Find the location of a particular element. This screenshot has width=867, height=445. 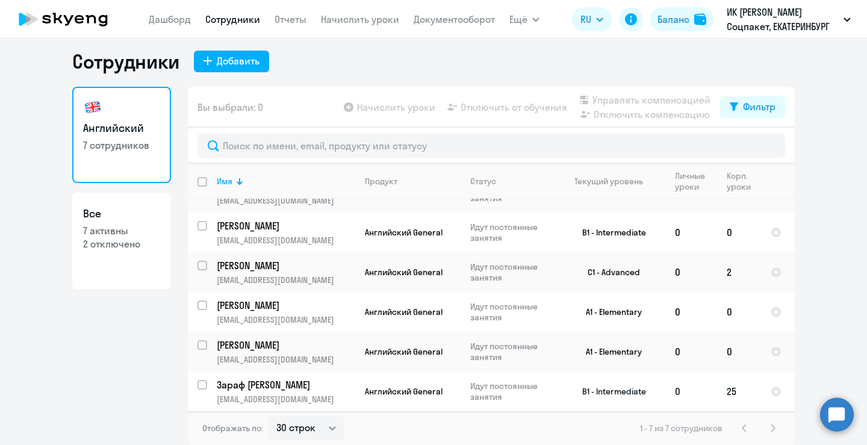

h3: Английский is located at coordinates (122, 128).